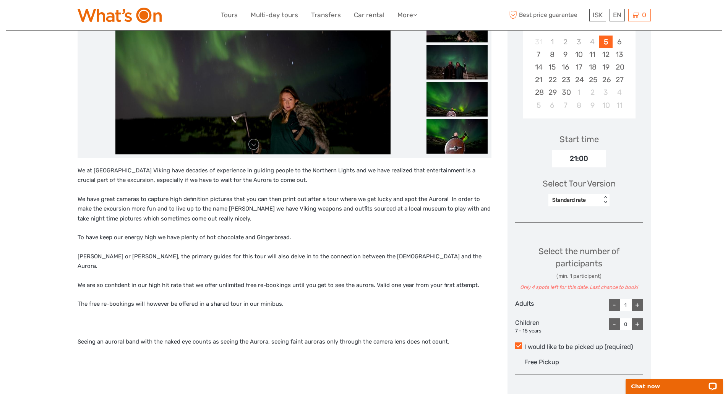 The height and width of the screenshot is (394, 728). What do you see at coordinates (579, 276) in the screenshot?
I see `div: (min. 1 participant)` at bounding box center [579, 276].